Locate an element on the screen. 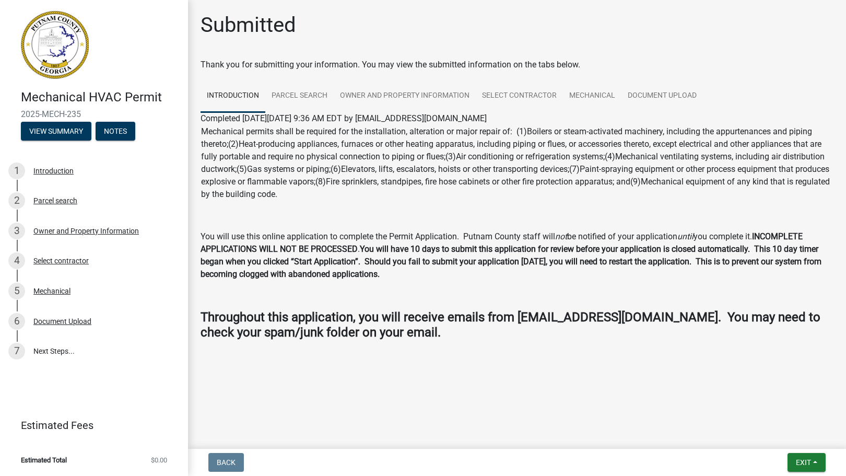  wm-modal-confirm: Summary is located at coordinates (56, 132).